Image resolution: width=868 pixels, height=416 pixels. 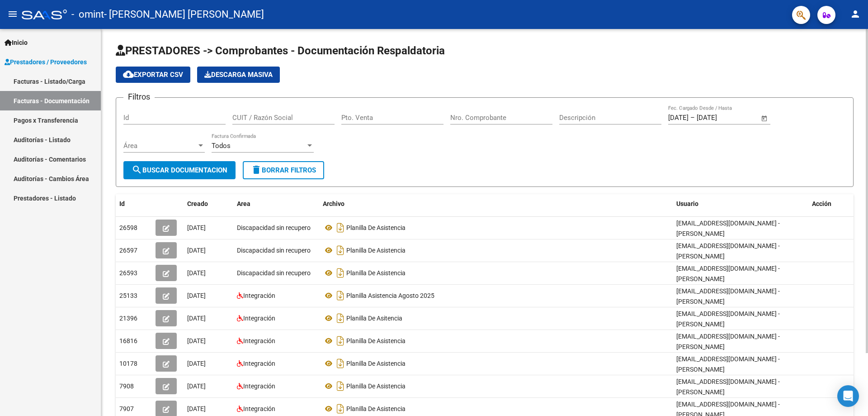 What do you see at coordinates (687, 204) in the screenshot?
I see `span: Usuario` at bounding box center [687, 204].